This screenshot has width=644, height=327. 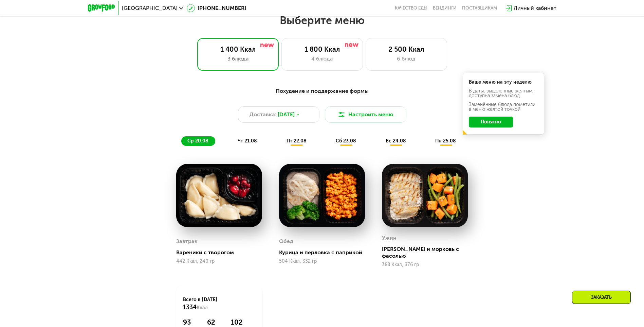 What do you see at coordinates (219, 262) in the screenshot?
I see `div: 442 Ккал, 240 гр` at bounding box center [219, 262].